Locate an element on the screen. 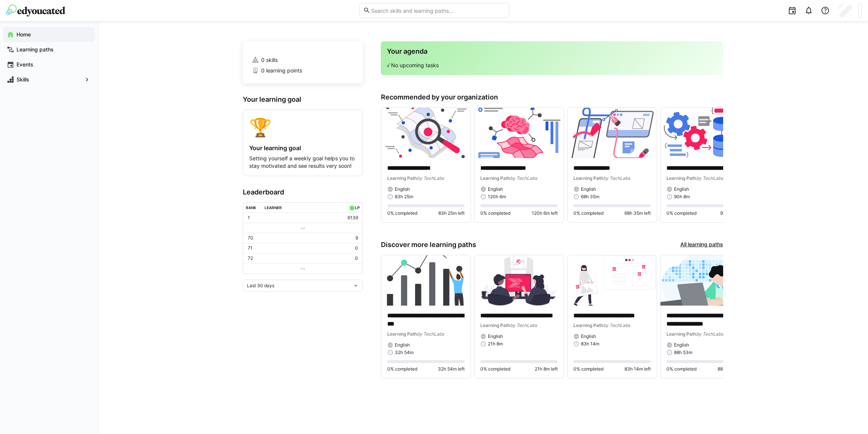 Image resolution: width=868 pixels, height=434 pixels. span: 32h 54m is located at coordinates (404, 352).